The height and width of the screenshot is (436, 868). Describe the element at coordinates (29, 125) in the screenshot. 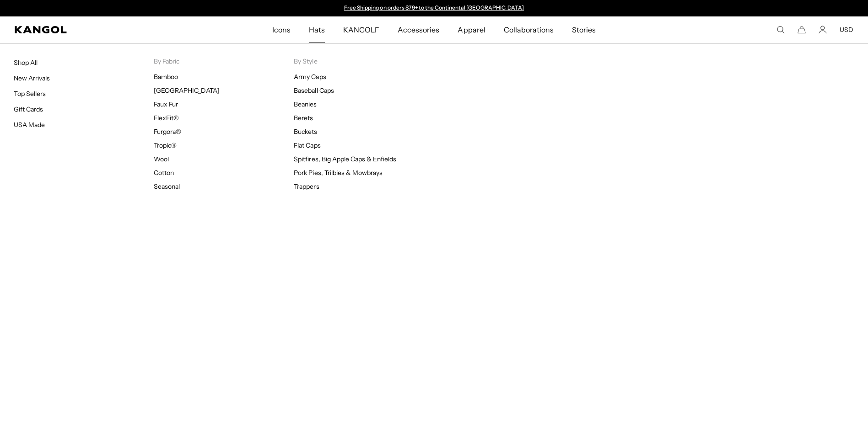

I see `a: USA Made` at that location.